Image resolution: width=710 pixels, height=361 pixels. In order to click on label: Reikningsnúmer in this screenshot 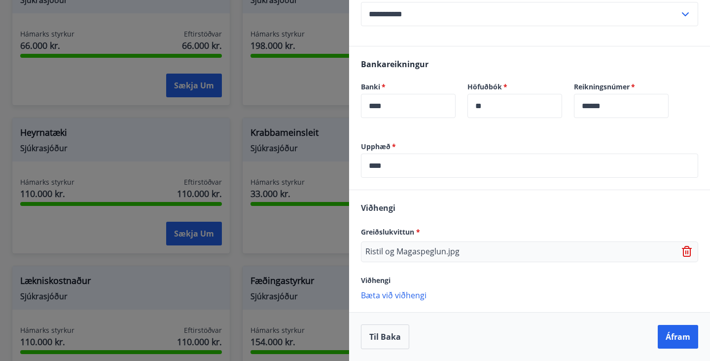, I will do `click(622, 87)`.